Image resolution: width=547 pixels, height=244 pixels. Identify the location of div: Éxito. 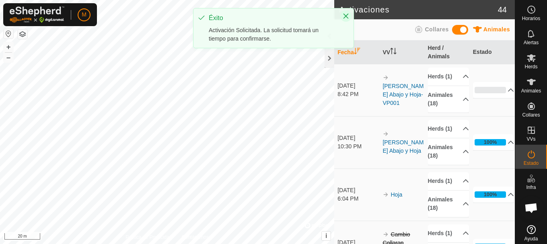
(272, 18).